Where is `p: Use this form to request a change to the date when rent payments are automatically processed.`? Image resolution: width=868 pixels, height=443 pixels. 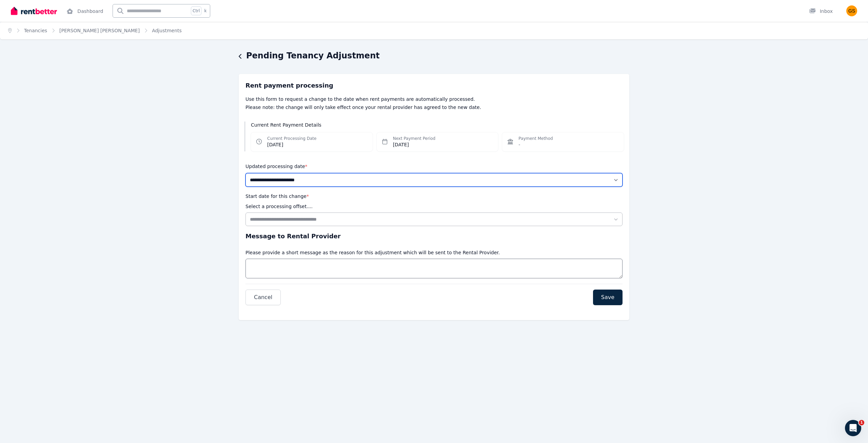 p: Use this form to request a change to the date when rent payments are automatically processed. is located at coordinates (434, 99).